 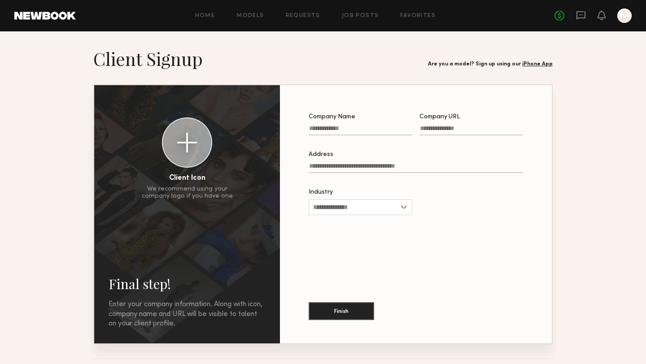 What do you see at coordinates (471, 130) in the screenshot?
I see `input: Company URL` at bounding box center [471, 130].